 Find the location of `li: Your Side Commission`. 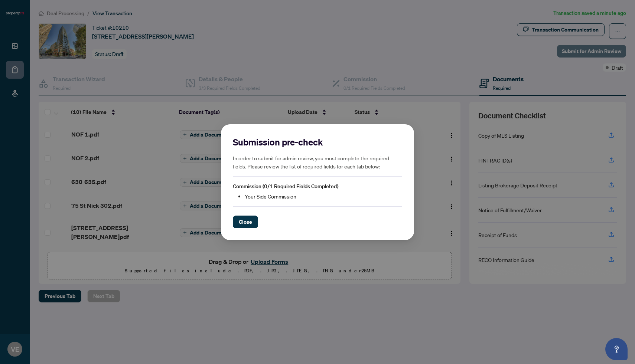

li: Your Side Commission is located at coordinates (323, 196).